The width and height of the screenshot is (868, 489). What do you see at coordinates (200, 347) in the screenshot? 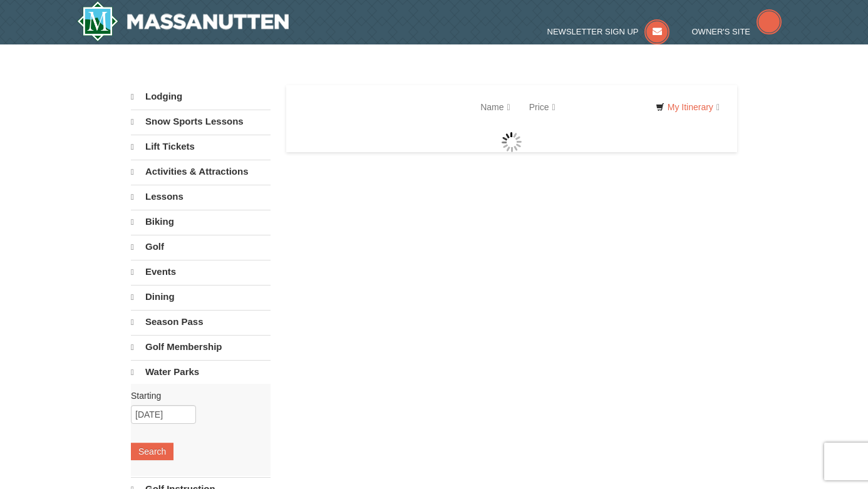
I see `a: Golf Membership` at bounding box center [200, 347].